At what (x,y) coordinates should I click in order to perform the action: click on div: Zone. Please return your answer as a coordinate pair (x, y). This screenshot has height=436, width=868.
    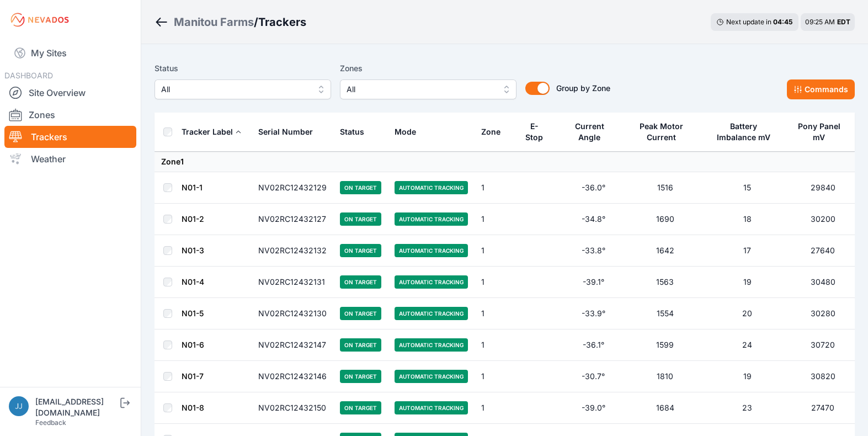
    Looking at the image, I should click on (491, 132).